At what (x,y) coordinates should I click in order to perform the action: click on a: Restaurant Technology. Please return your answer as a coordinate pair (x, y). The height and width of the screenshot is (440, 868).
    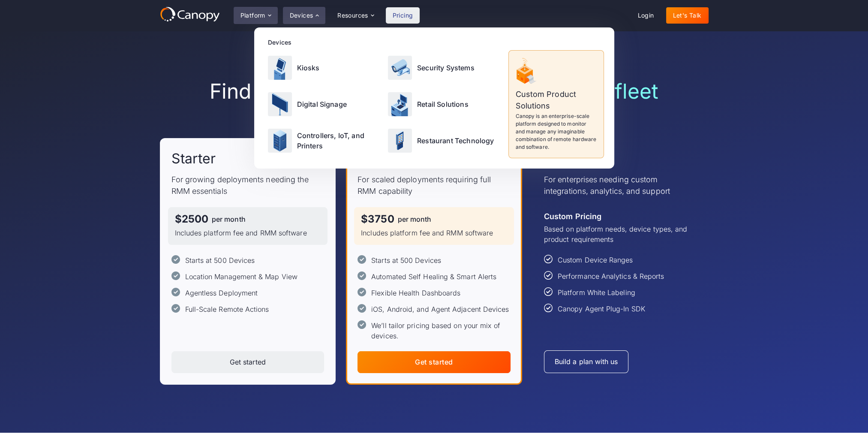
    Looking at the image, I should click on (444, 141).